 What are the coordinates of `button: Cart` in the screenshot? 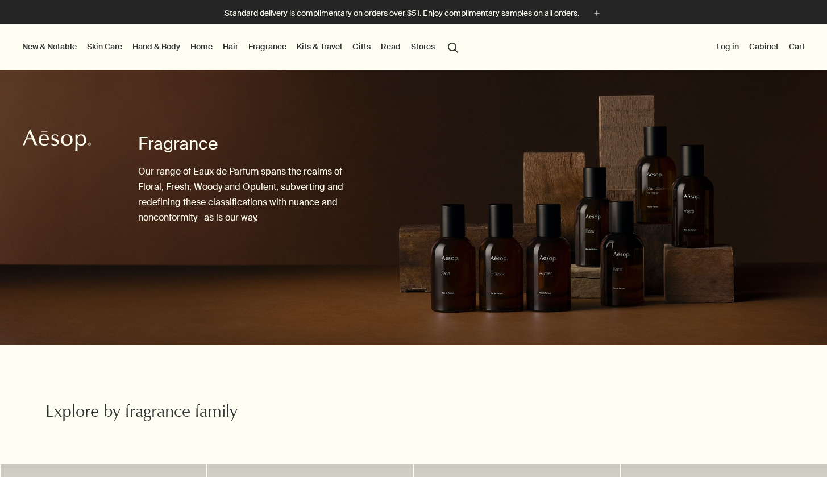 It's located at (797, 47).